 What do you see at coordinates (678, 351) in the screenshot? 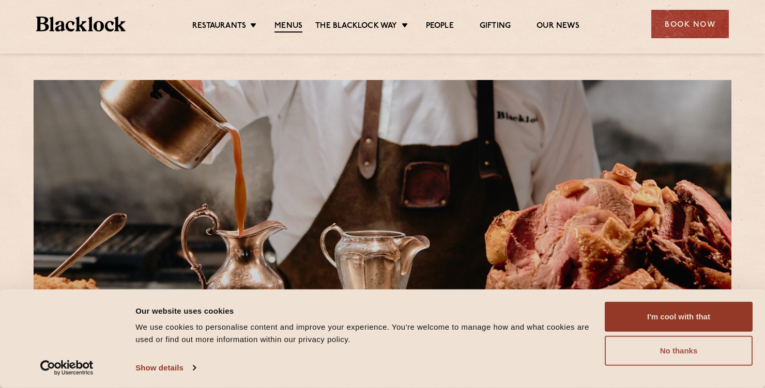
I see `button: No thanks` at bounding box center [678, 351].